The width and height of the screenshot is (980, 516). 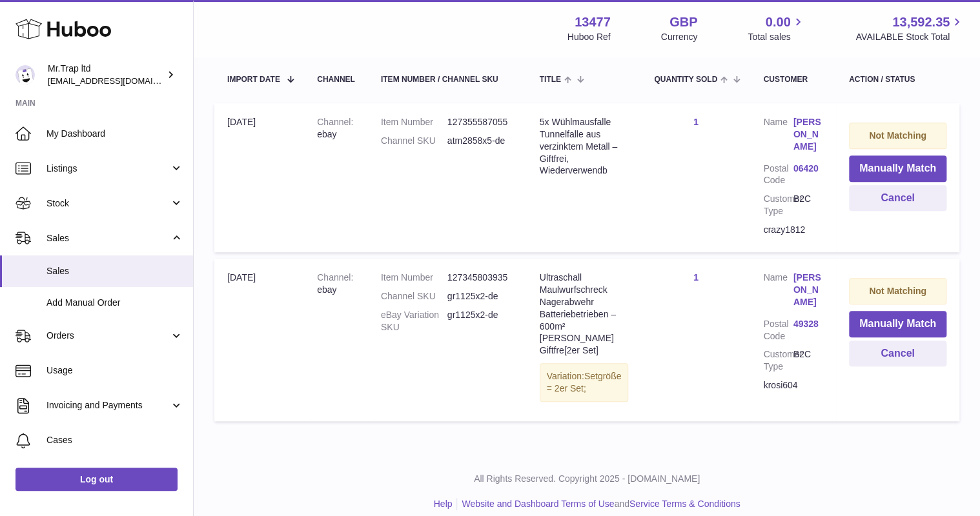 I want to click on span: AVAILABLE Stock Total, so click(x=909, y=37).